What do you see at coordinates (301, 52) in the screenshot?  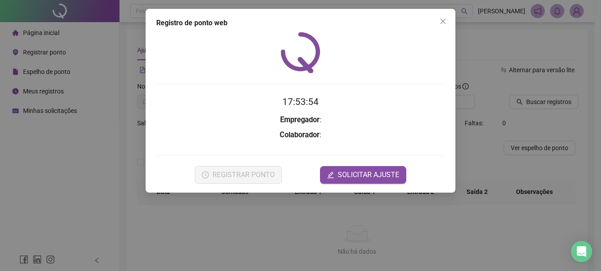 I see `img: QRPoint` at bounding box center [301, 52].